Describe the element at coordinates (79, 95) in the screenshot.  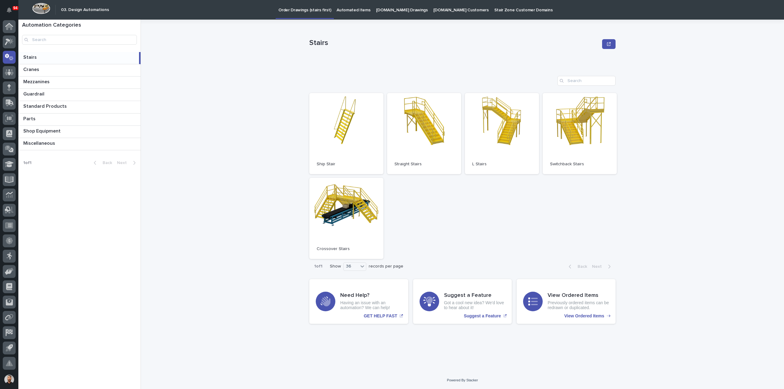
I see `a: GuardrailGuardrail` at that location.